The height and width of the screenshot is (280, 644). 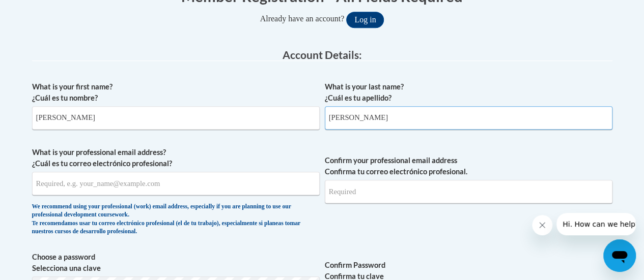 I want to click on span: Account Details:, so click(x=322, y=55).